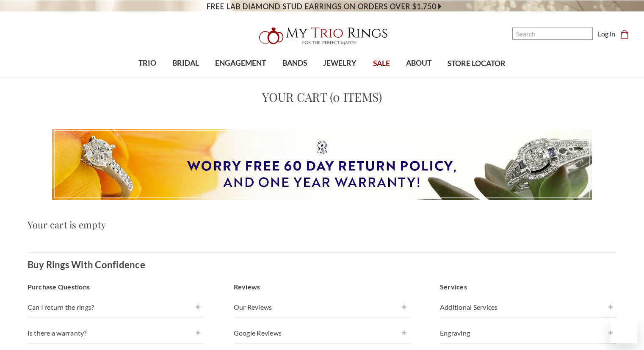 This screenshot has width=644, height=350. I want to click on h4: Google Reviews, so click(322, 333).